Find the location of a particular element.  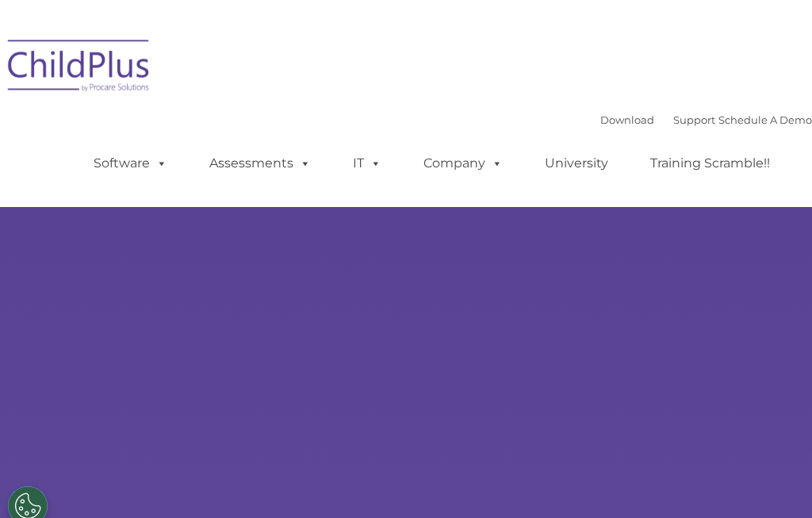

a: Schedule A Demo is located at coordinates (765, 104).